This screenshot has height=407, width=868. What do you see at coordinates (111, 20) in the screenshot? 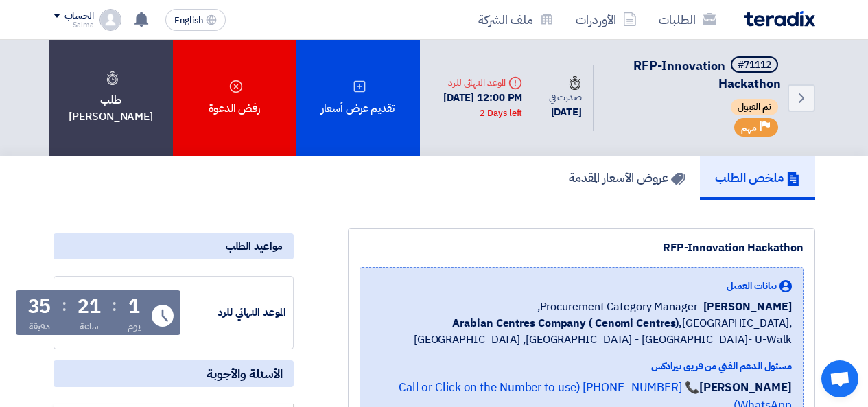
I see `img: profile_test.png` at bounding box center [111, 20].